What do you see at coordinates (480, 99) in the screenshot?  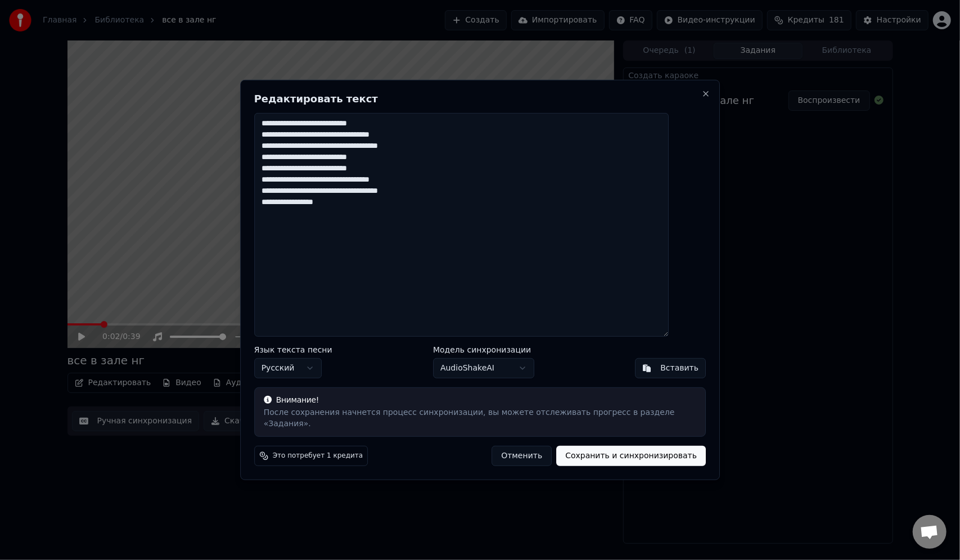 I see `h2: Редактировать текст` at bounding box center [480, 99].